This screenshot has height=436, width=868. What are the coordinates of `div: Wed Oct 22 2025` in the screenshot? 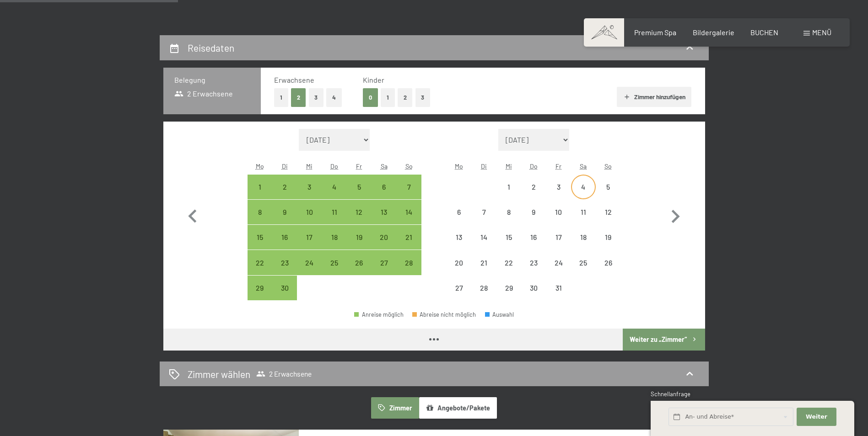 It's located at (509, 262).